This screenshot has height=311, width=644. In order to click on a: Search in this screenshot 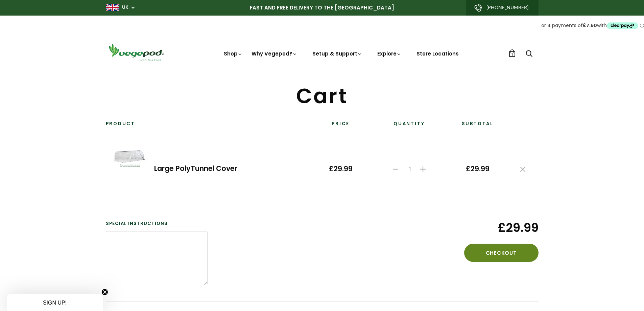, I will do `click(529, 54)`.